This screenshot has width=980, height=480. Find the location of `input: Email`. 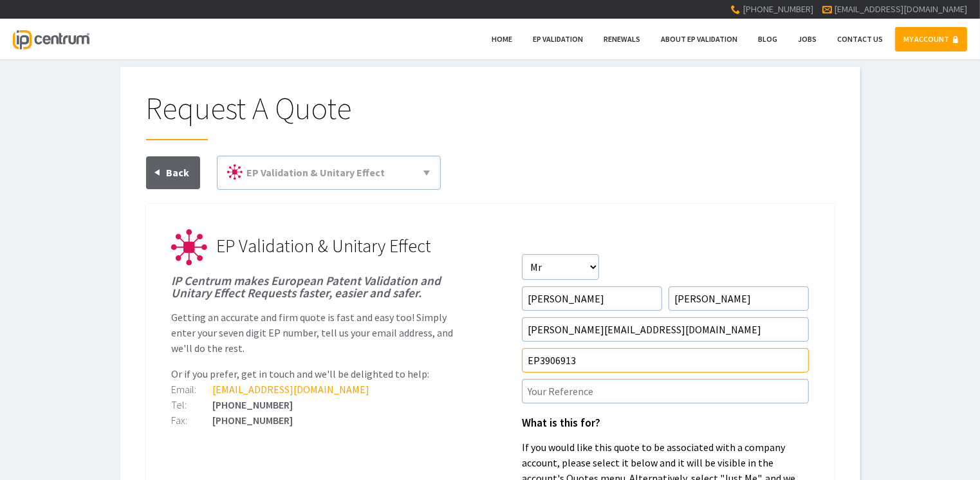

input: Email is located at coordinates (666, 329).